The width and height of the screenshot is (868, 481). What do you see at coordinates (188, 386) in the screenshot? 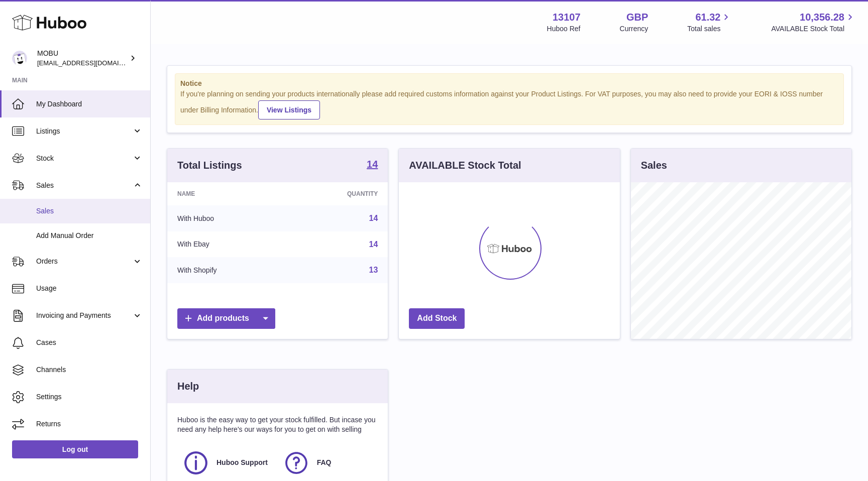
I see `h3: Help` at bounding box center [188, 386].